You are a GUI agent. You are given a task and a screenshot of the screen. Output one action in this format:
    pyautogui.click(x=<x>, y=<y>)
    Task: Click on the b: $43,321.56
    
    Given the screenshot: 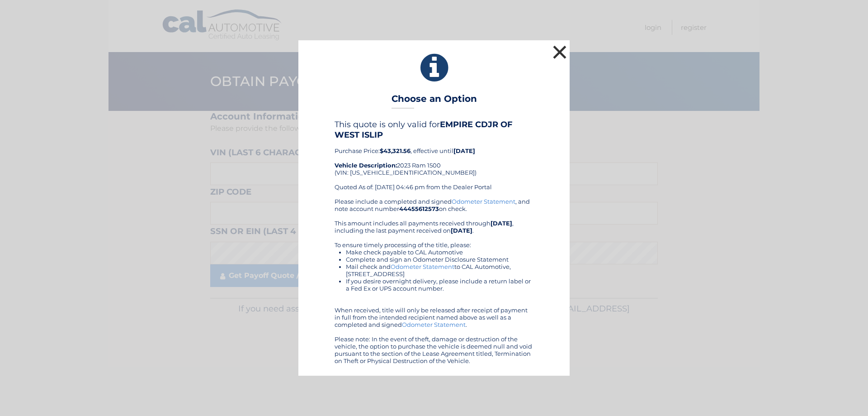 What is the action you would take?
    pyautogui.click(x=395, y=151)
    